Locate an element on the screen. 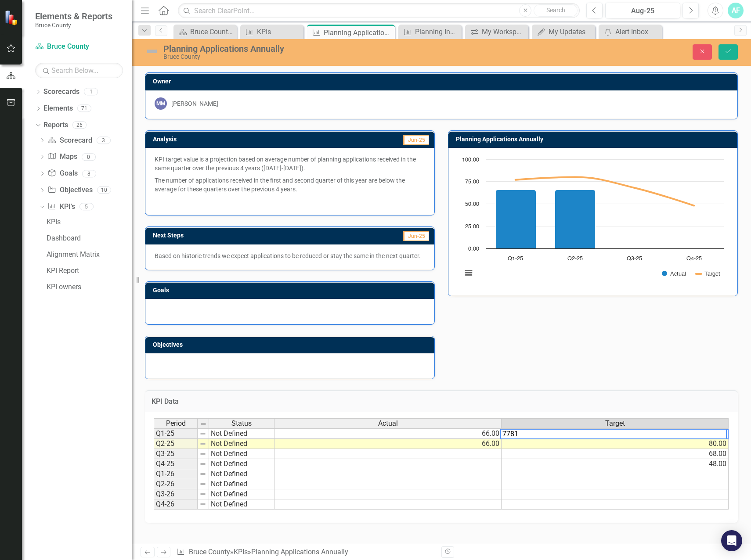  span: Jun-25 is located at coordinates (415, 236).